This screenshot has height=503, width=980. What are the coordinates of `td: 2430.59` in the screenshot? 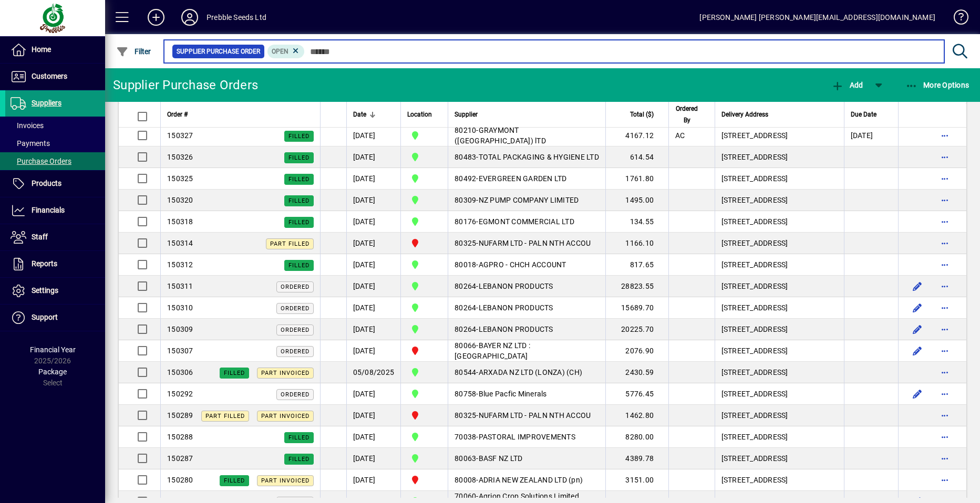 It's located at (637, 372).